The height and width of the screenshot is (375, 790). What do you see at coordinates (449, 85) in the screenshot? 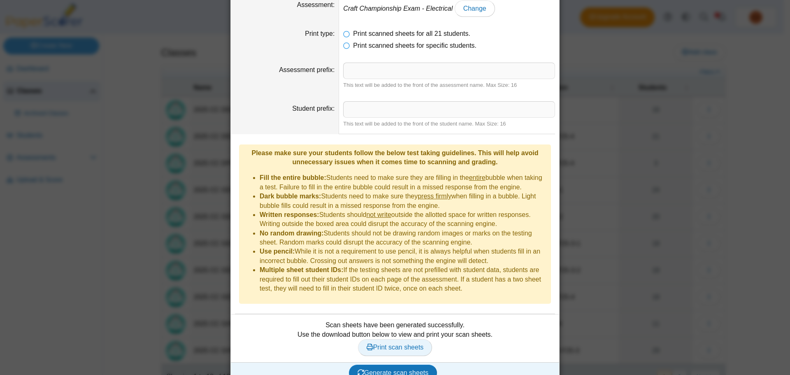
I see `div: This text will be added to the front of the assessment name. Max Size: 16` at bounding box center [449, 85].